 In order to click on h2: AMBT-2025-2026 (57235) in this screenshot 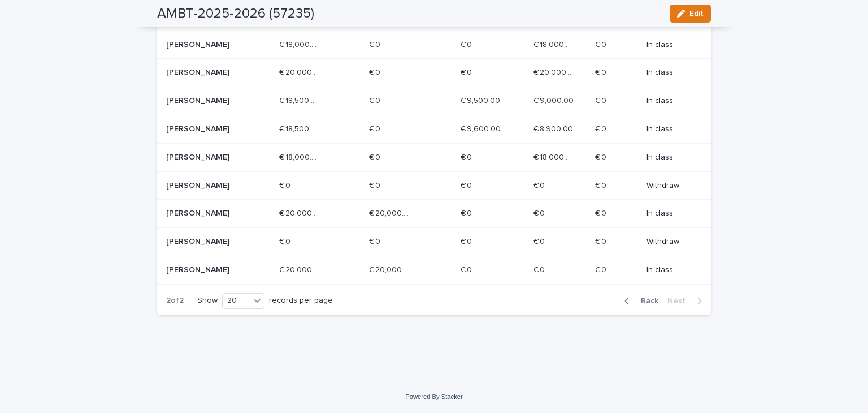, I will do `click(236, 14)`.